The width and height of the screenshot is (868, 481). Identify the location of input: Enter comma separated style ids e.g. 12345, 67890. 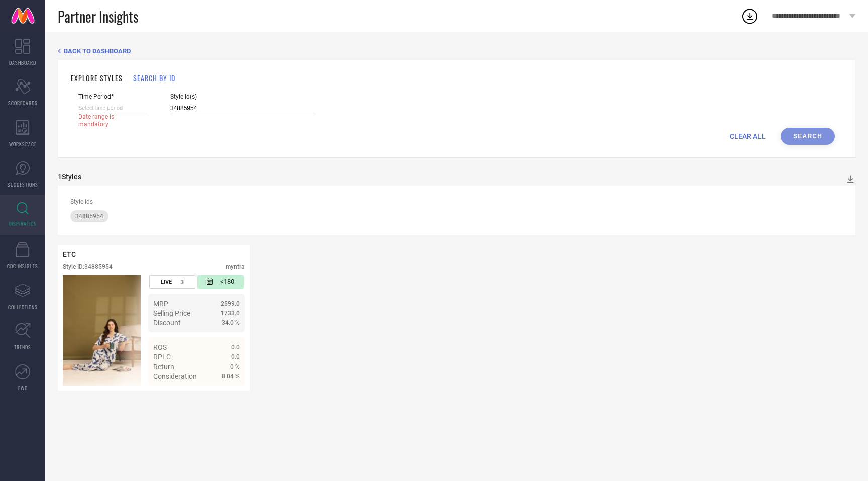
(243, 109).